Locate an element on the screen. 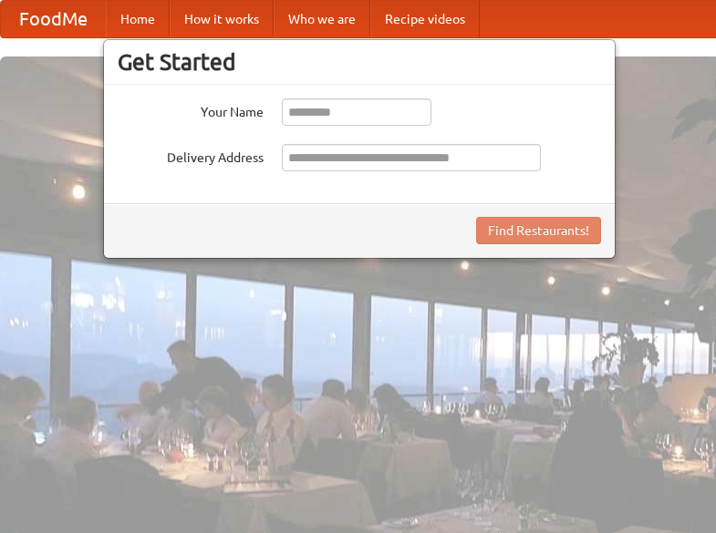  a: How it works is located at coordinates (222, 19).